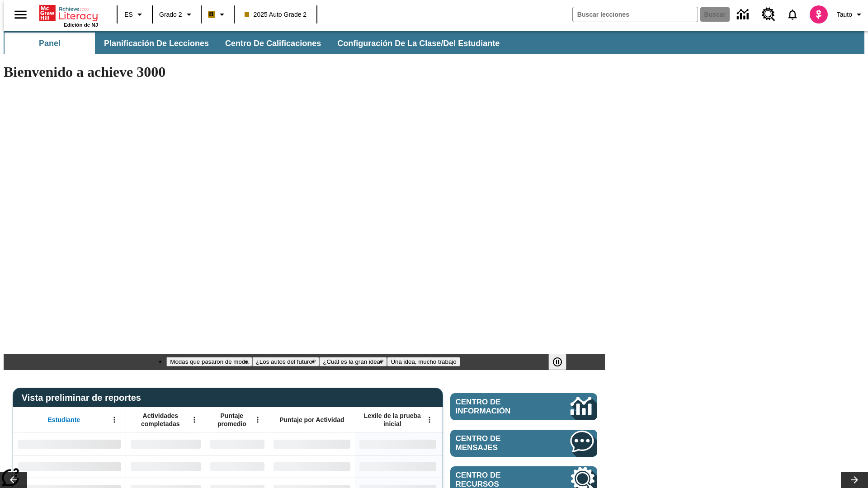 Image resolution: width=868 pixels, height=488 pixels. Describe the element at coordinates (499, 444) in the screenshot. I see `span: Centro de mensajes` at that location.